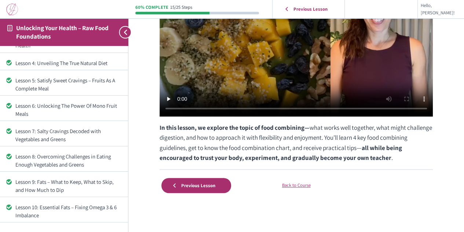 The image size is (464, 232). I want to click on div: 60% Complete, so click(152, 7).